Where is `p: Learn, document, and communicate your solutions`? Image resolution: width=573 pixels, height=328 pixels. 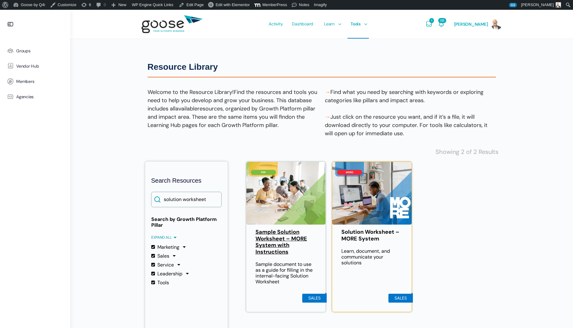
p: Learn, document, and communicate your solutions is located at coordinates (372, 257).